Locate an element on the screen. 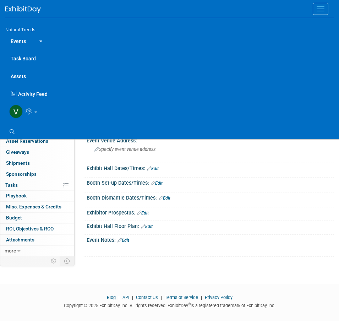  a: Attachments is located at coordinates (37, 240).